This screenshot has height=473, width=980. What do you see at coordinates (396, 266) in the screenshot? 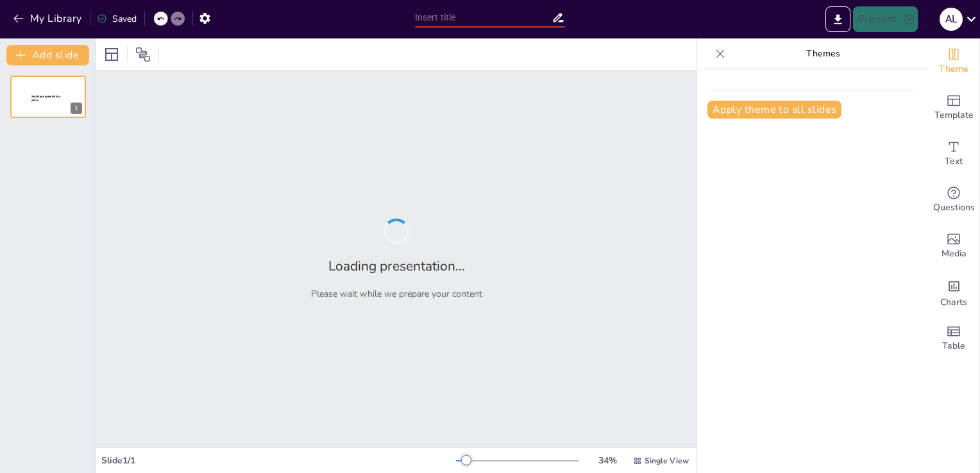
I see `h2: Loading presentation...` at bounding box center [396, 266].